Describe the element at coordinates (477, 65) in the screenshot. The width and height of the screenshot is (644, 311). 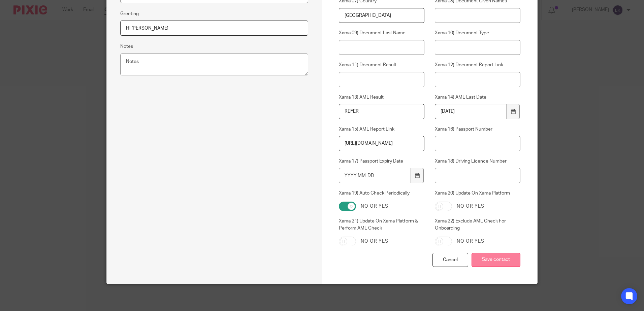
I see `label: Xama 12) Document Report Link` at that location.